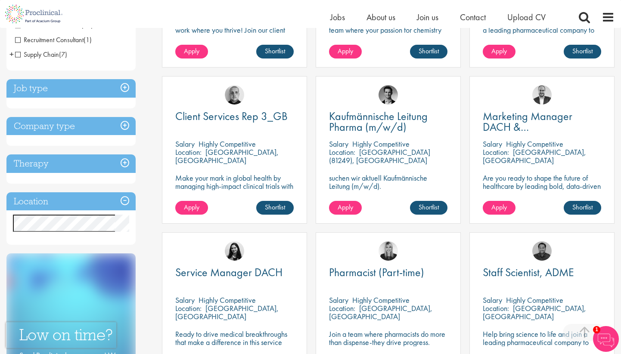  I want to click on span: (7), so click(63, 54).